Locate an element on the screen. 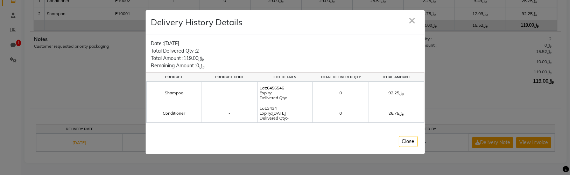 Image resolution: width=570 pixels, height=175 pixels. div: ﷼0 is located at coordinates (201, 65).